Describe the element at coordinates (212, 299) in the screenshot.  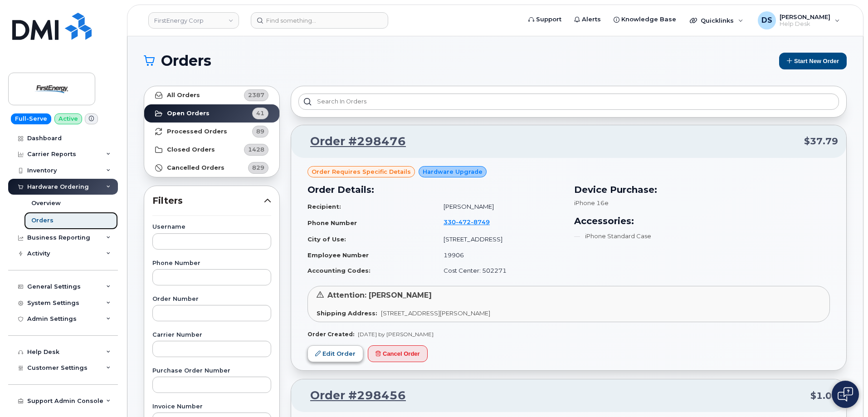
I see `label: Order Number` at that location.